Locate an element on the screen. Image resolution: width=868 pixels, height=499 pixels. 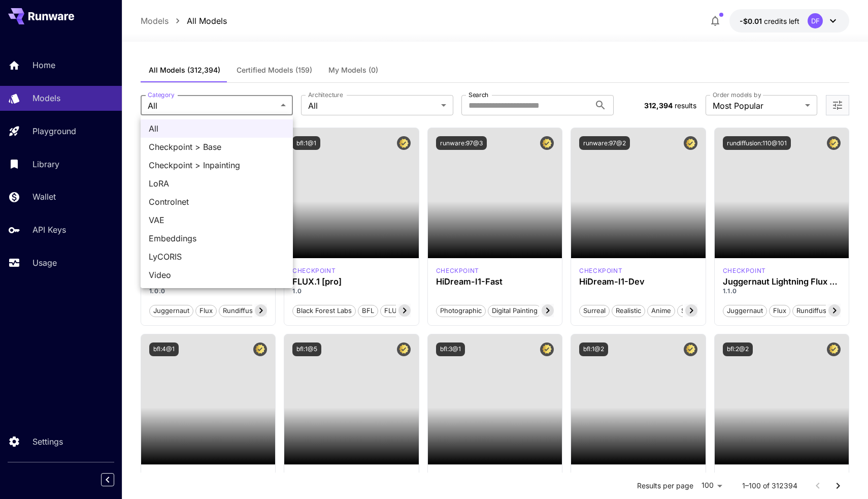
span: Video is located at coordinates (216, 275).